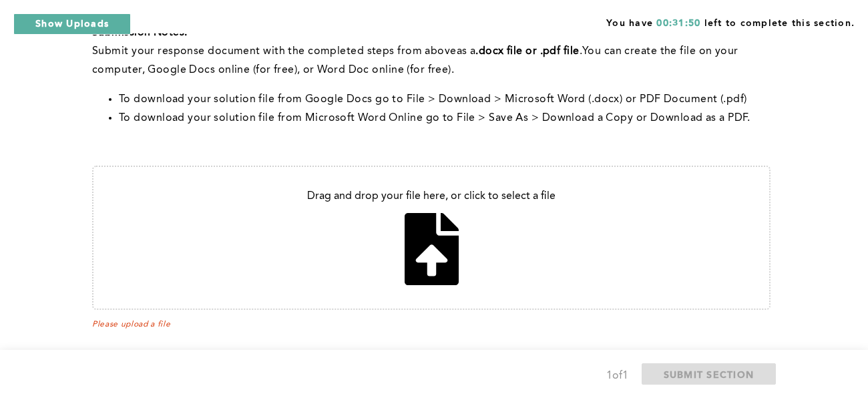 This screenshot has height=398, width=868. I want to click on li: To download your solution file from Microsoft Word Online go to File > Save As > Download a Copy ..., so click(445, 118).